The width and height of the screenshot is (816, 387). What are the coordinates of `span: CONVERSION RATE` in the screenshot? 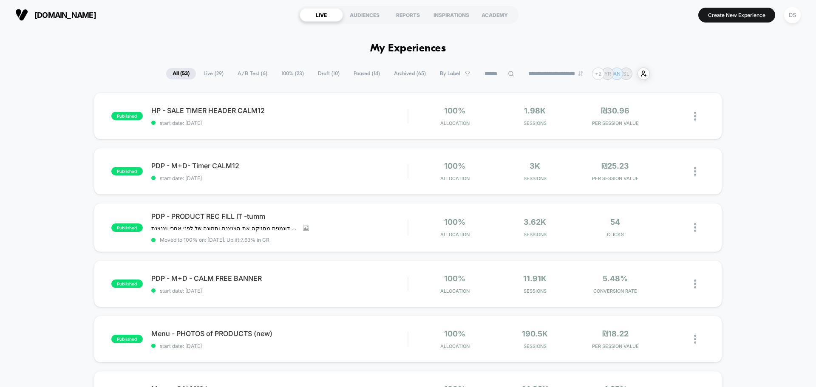 It's located at (615, 291).